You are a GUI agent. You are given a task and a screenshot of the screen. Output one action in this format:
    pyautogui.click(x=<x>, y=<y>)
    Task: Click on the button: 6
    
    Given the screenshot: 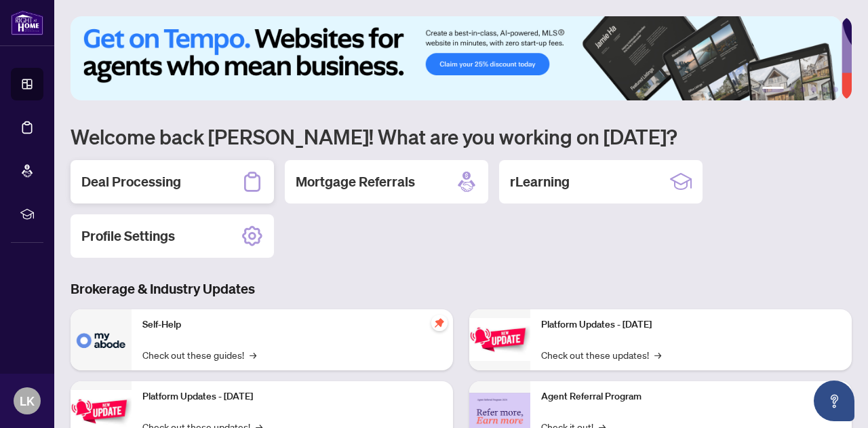 What is the action you would take?
    pyautogui.click(x=836, y=89)
    